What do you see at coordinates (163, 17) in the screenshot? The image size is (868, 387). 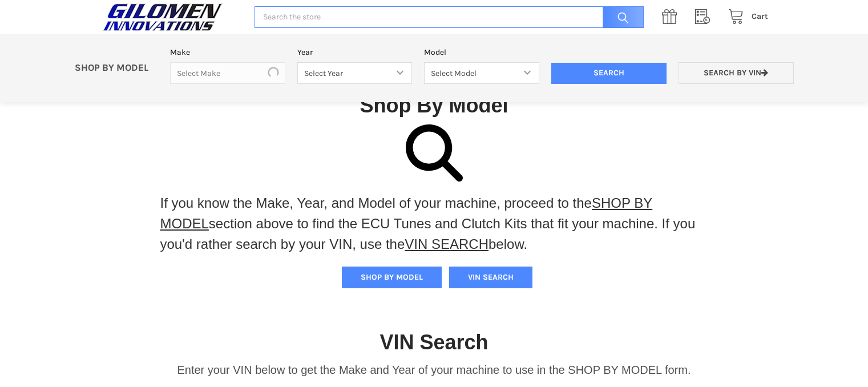 I see `img: GILOMEN INNOVATIONS` at bounding box center [163, 17].